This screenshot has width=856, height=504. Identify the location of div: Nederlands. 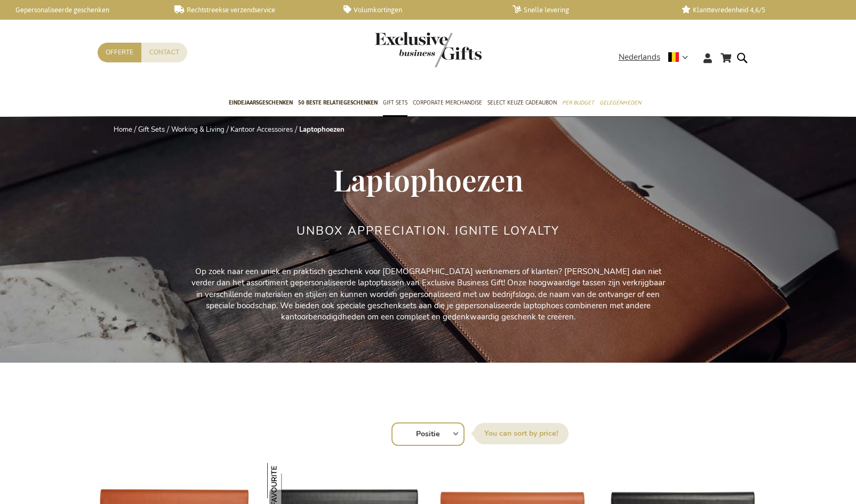
(656, 57).